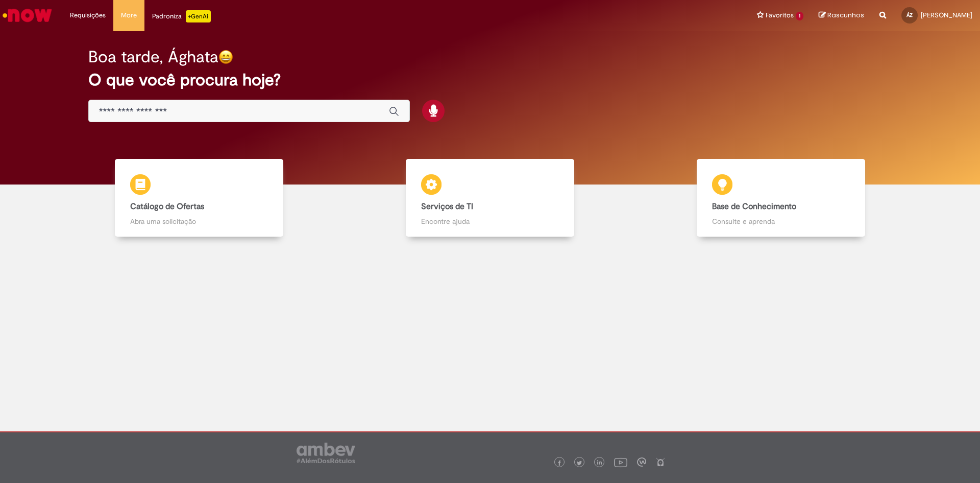 Image resolution: width=980 pixels, height=483 pixels. I want to click on img: logo_footer_facebook.png, so click(559, 463).